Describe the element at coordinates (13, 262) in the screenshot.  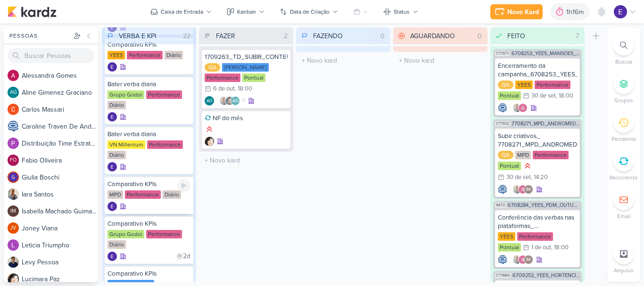
I see `img: Levy Pessoa` at that location.